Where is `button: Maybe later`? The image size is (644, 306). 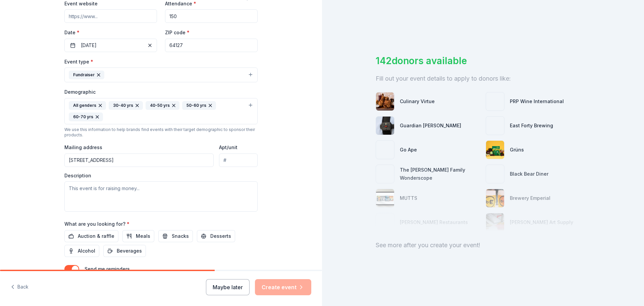 button: Maybe later is located at coordinates (228, 287).